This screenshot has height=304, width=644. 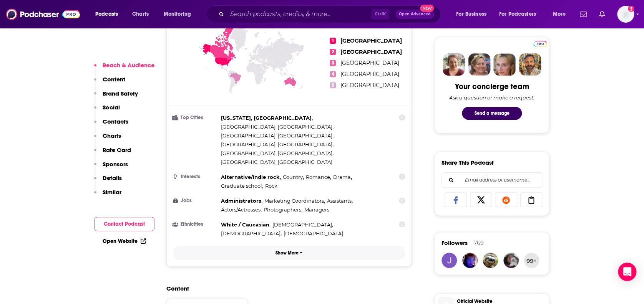 What do you see at coordinates (341, 177) in the screenshot?
I see `span: Drama` at bounding box center [341, 177].